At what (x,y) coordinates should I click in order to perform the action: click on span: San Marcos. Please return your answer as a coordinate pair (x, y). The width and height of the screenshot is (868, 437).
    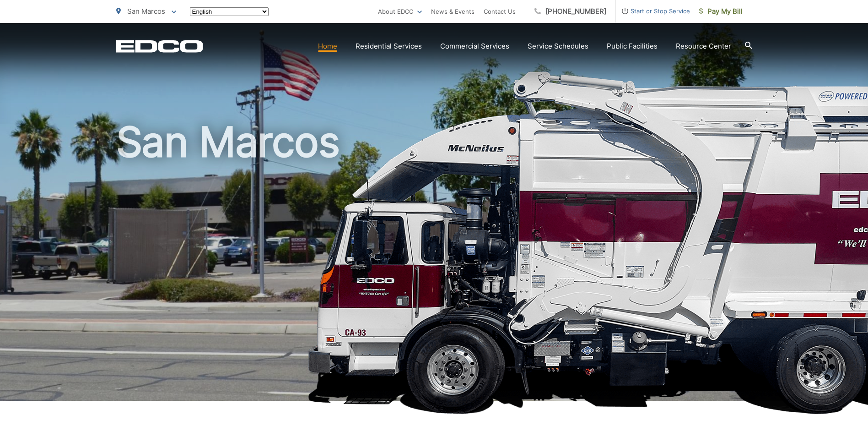
    Looking at the image, I should click on (146, 11).